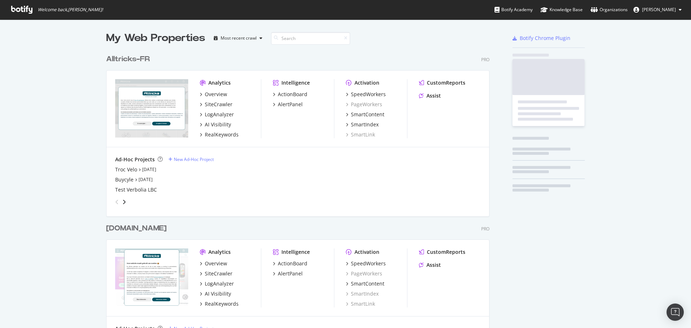 This screenshot has width=691, height=328. Describe the element at coordinates (124, 202) in the screenshot. I see `div: angle-right` at that location.